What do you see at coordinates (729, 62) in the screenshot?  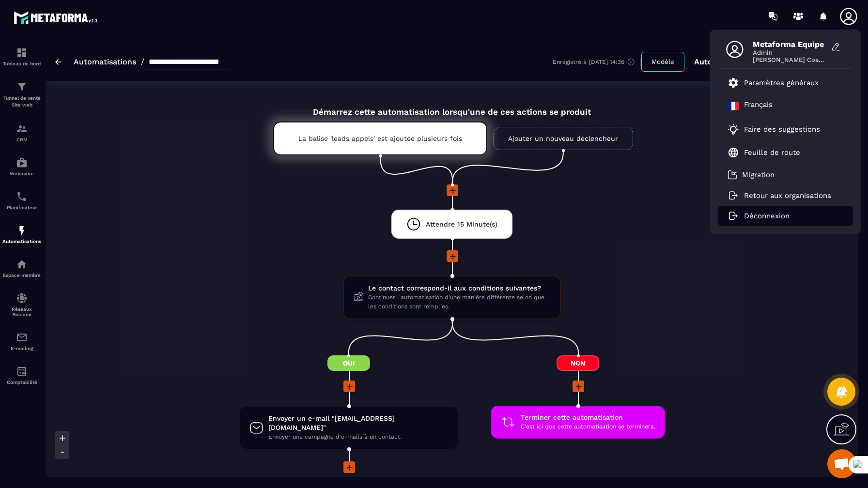 I see `p: Automation active` at bounding box center [729, 62].